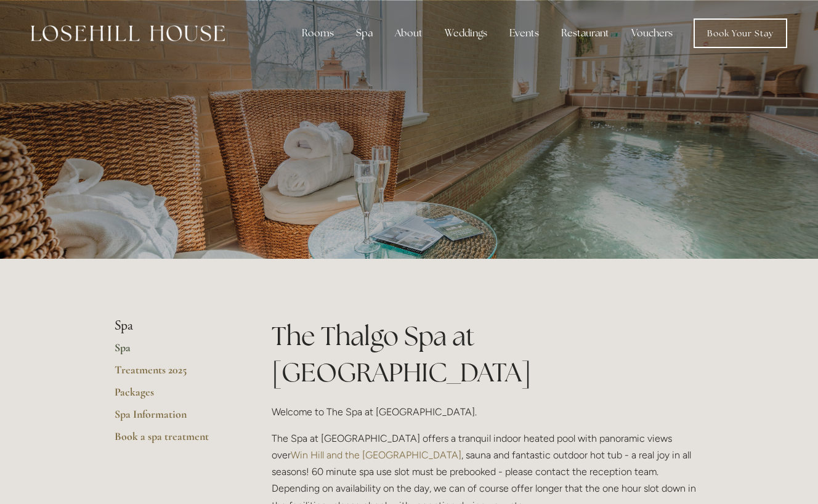  Describe the element at coordinates (524, 33) in the screenshot. I see `div: Events` at that location.